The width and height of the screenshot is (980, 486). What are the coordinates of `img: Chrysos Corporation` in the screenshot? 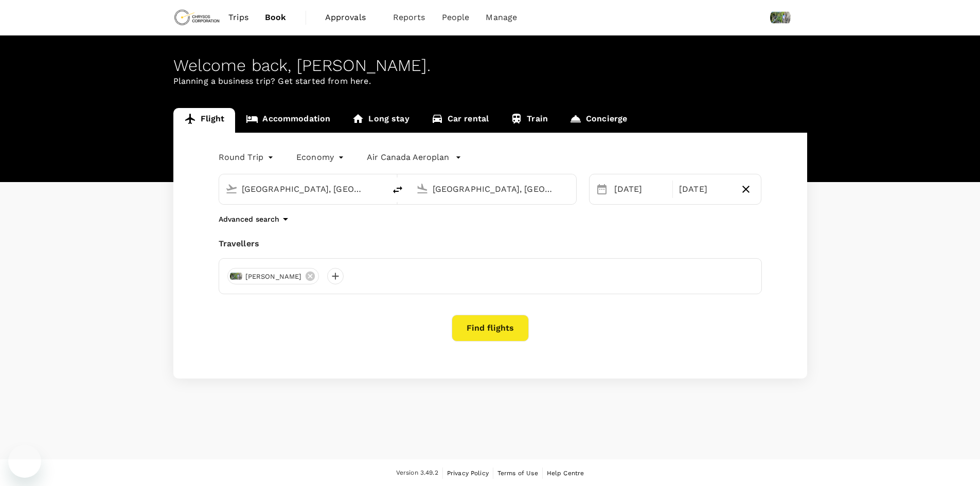 It's located at (197, 17).